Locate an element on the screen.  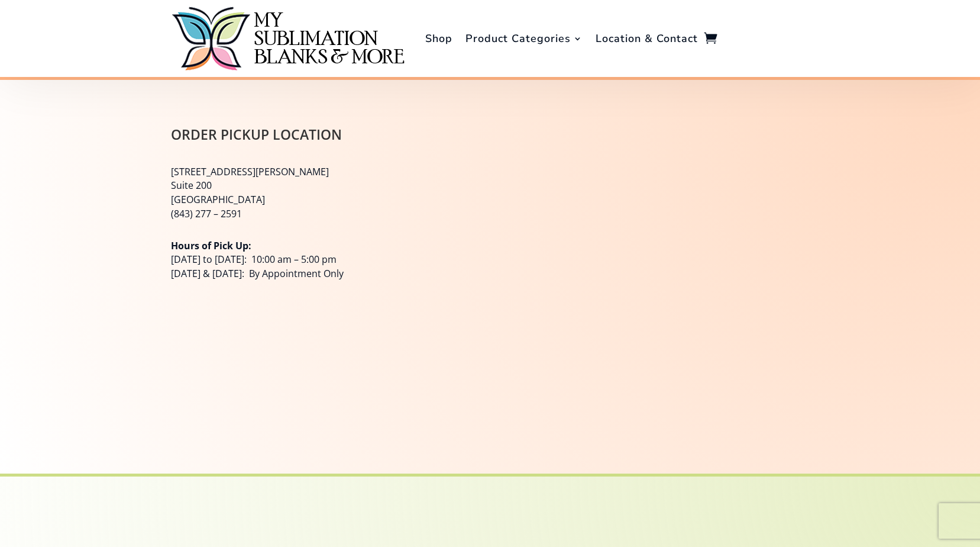
strong: Hours of Pick Up: is located at coordinates (211, 246).